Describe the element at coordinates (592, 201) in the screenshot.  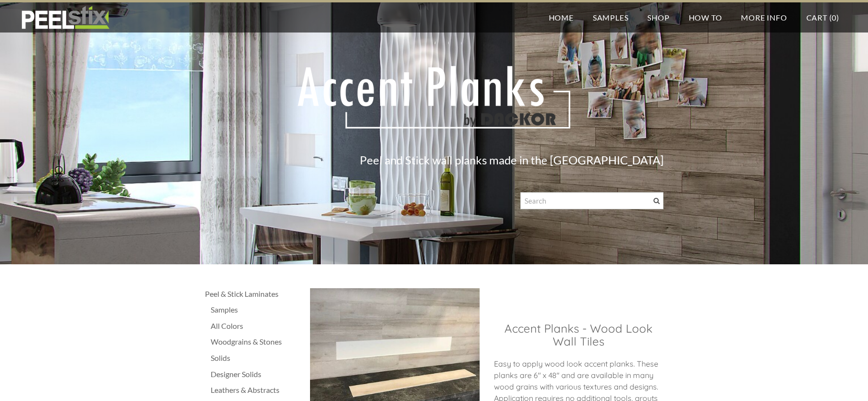
I see `input: Search` at that location.